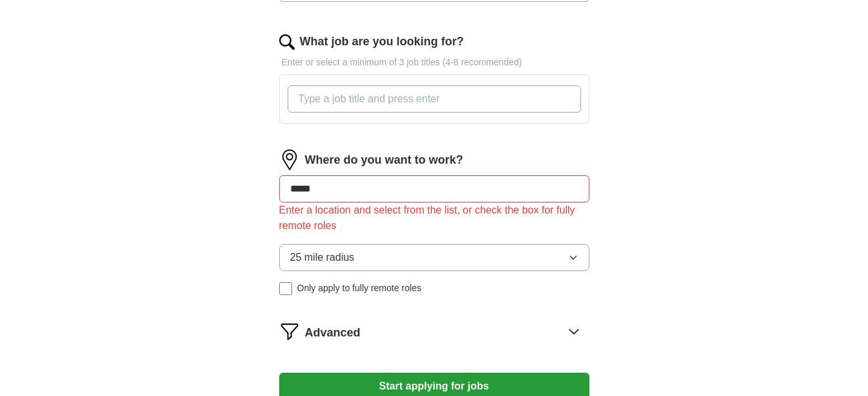 This screenshot has height=396, width=868. Describe the element at coordinates (290, 331) in the screenshot. I see `img: filter` at that location.